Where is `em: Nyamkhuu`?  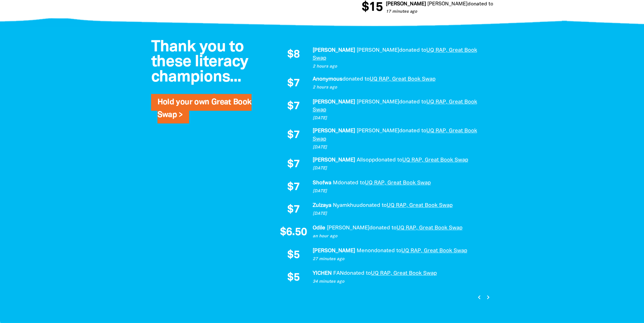 em: Nyamkhuu is located at coordinates (346, 205).